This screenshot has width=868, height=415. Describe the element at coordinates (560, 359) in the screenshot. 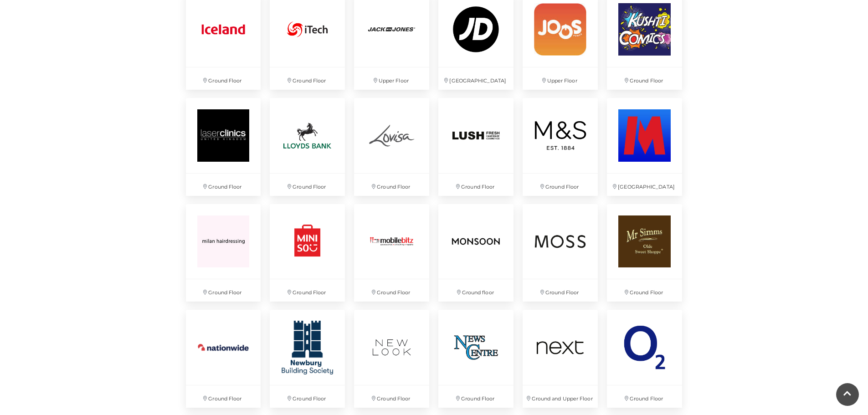

I see `a: Ground and Upper Floor` at that location.